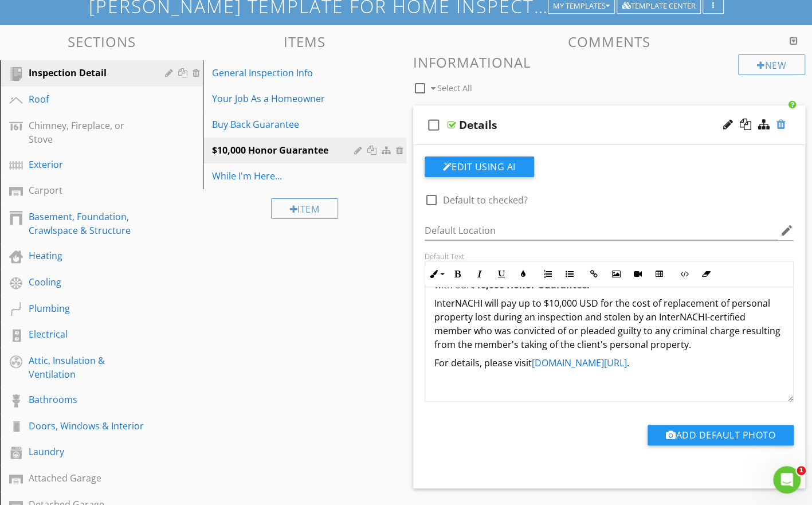 This screenshot has width=812, height=505. I want to click on div: Exterior, so click(88, 164).